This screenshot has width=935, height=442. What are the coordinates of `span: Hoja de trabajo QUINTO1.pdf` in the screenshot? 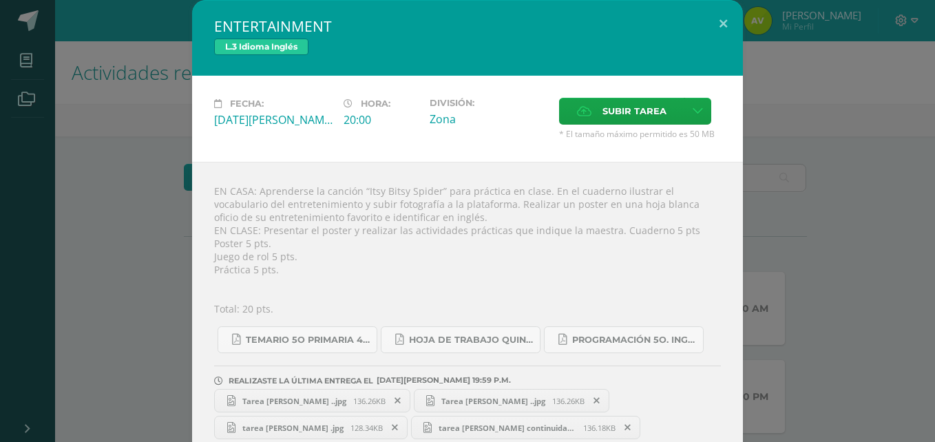 It's located at (471, 340).